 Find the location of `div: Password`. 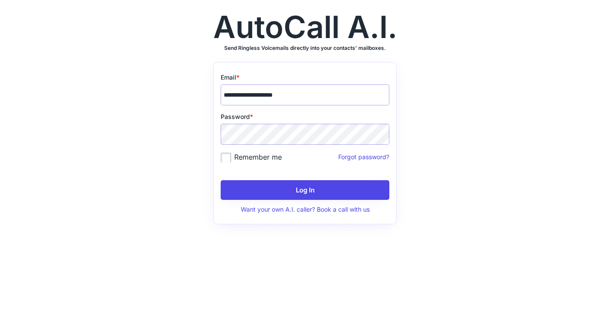

div: Password is located at coordinates (305, 117).